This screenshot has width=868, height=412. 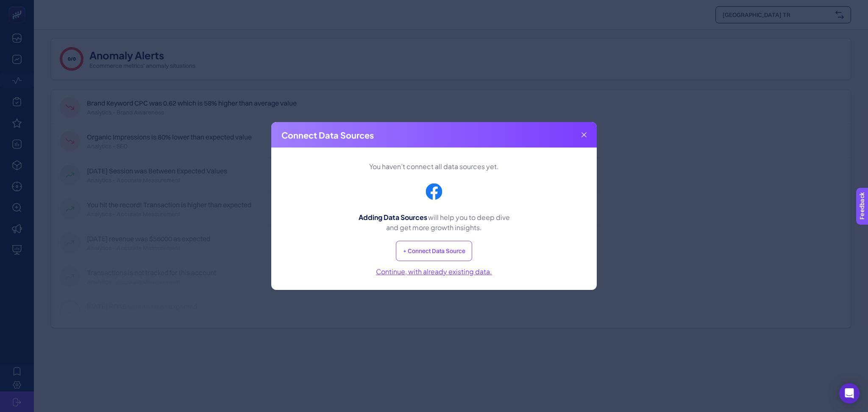 What do you see at coordinates (434, 251) in the screenshot?
I see `button: + Connect Data Source` at bounding box center [434, 251].